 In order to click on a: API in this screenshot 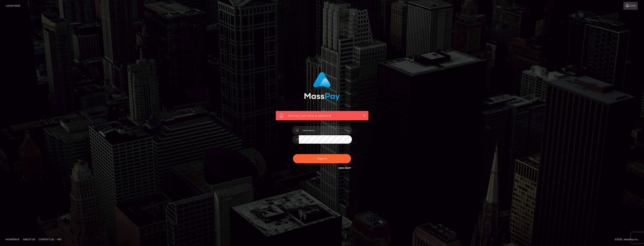, I will do `click(59, 240)`.